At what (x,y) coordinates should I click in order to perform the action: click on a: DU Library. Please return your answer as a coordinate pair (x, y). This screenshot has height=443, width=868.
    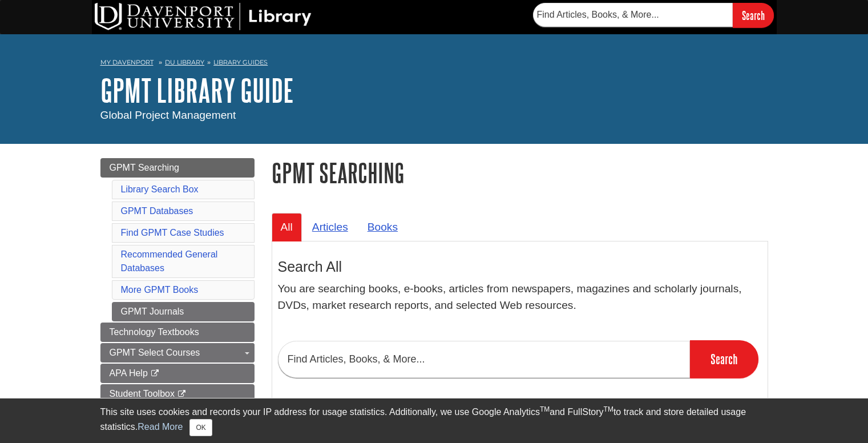
    Looking at the image, I should click on (185, 62).